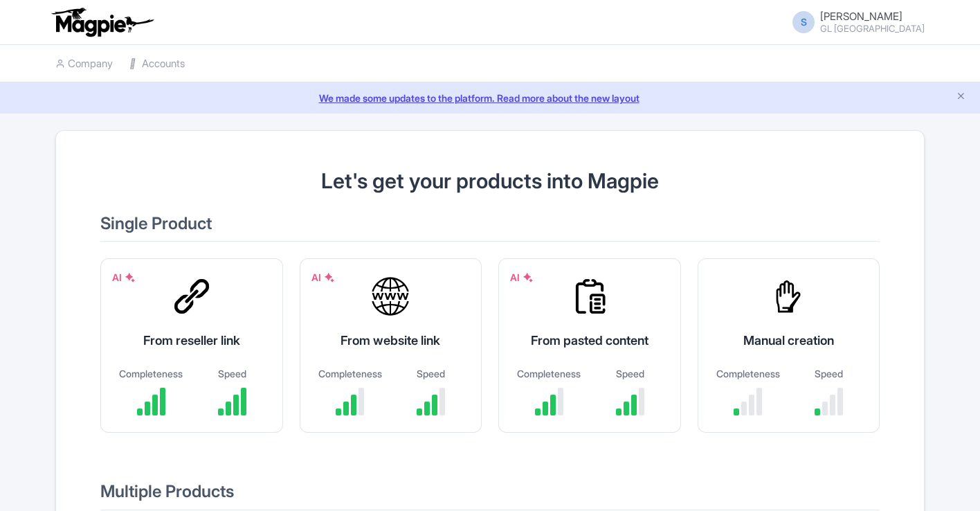 The image size is (980, 511). What do you see at coordinates (803, 22) in the screenshot?
I see `span: S` at bounding box center [803, 22].